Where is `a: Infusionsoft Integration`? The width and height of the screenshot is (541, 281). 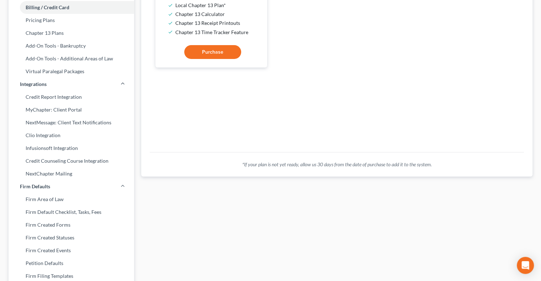 a: Infusionsoft Integration is located at coordinates (71, 148).